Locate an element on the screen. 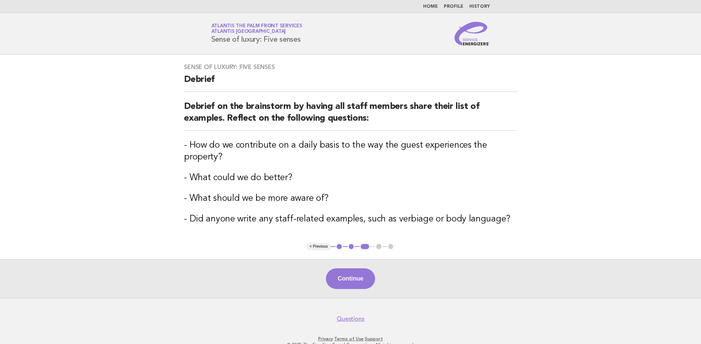  button: 2 is located at coordinates (351, 247).